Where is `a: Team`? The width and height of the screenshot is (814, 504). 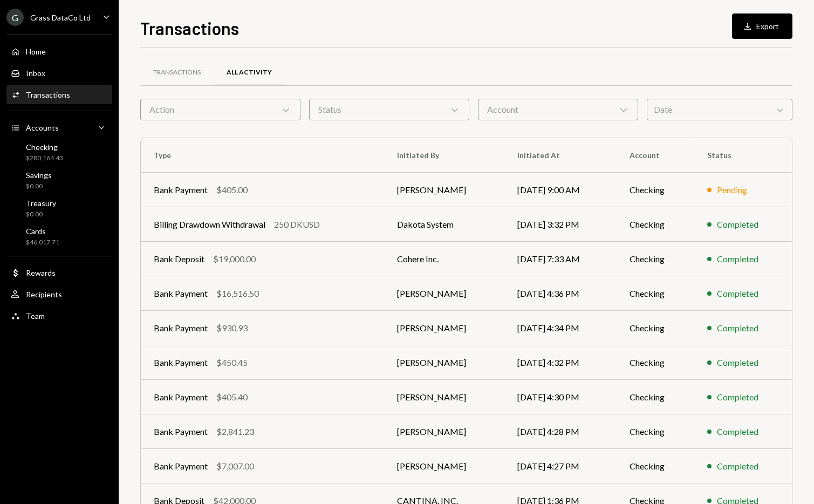
a: Team is located at coordinates (59, 316).